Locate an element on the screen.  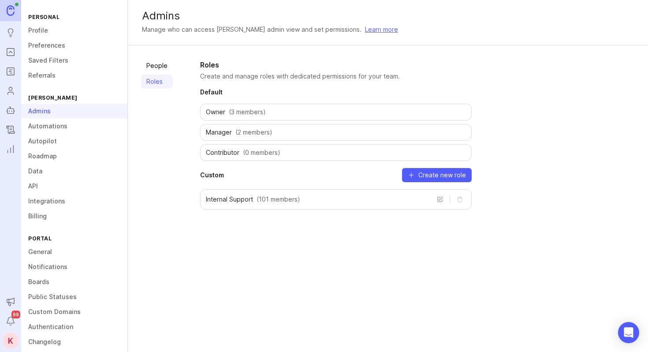
a: General is located at coordinates (74, 252).